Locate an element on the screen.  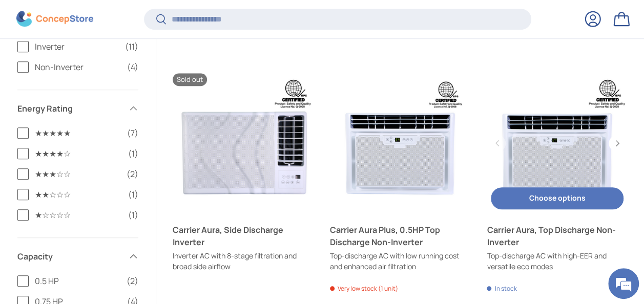
span: Sold out is located at coordinates (190, 79).